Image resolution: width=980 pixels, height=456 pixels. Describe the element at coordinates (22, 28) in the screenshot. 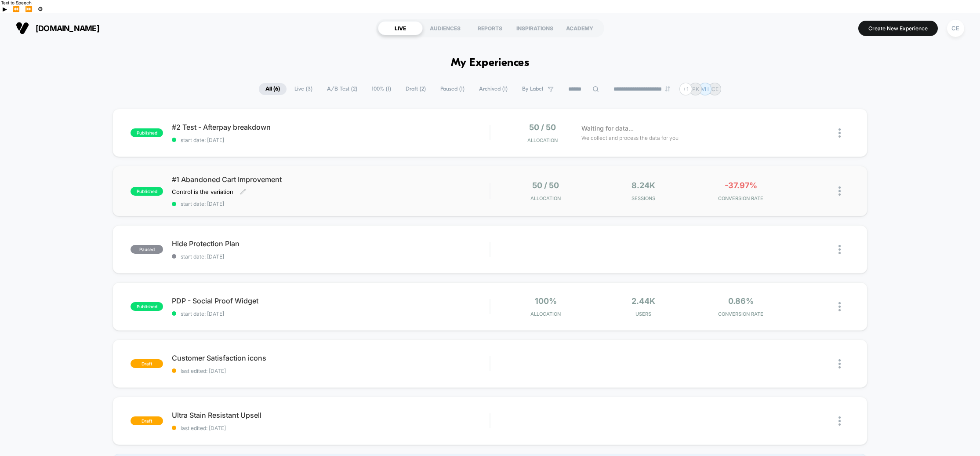

I see `img: Visually logo` at that location.